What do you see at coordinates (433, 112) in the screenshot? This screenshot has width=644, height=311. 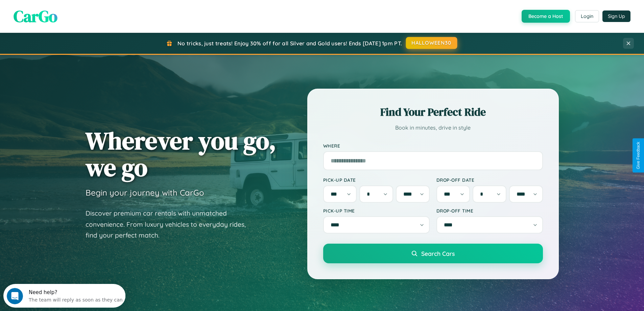 I see `h2: Find Your Perfect Ride` at bounding box center [433, 112].